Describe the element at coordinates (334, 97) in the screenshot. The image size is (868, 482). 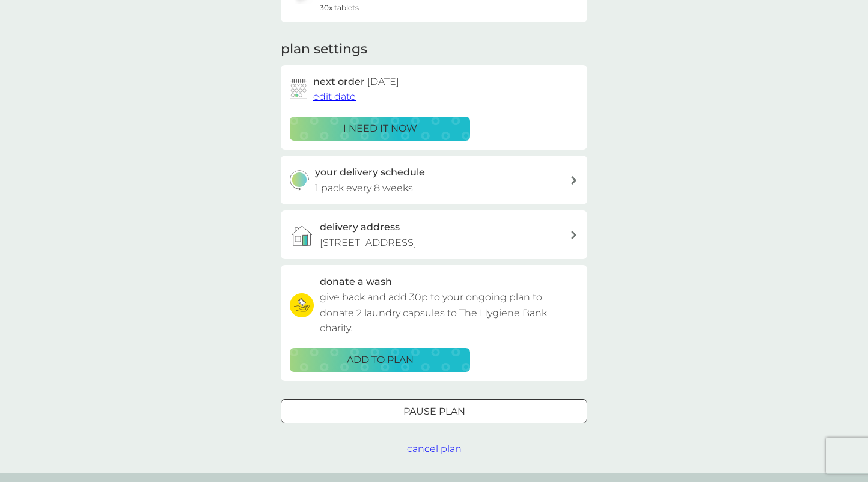
I see `button: edit date` at that location.